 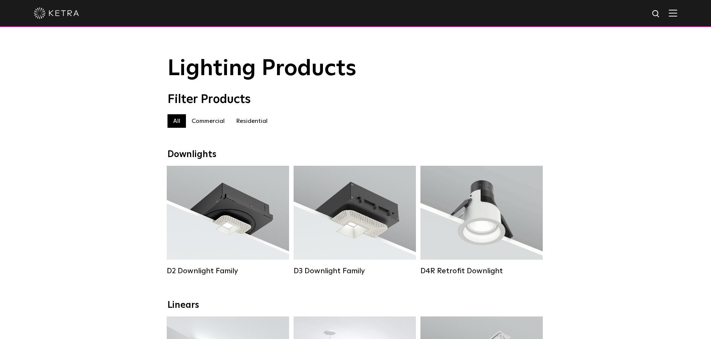 What do you see at coordinates (356, 306) in the screenshot?
I see `div: Linears` at bounding box center [356, 306].